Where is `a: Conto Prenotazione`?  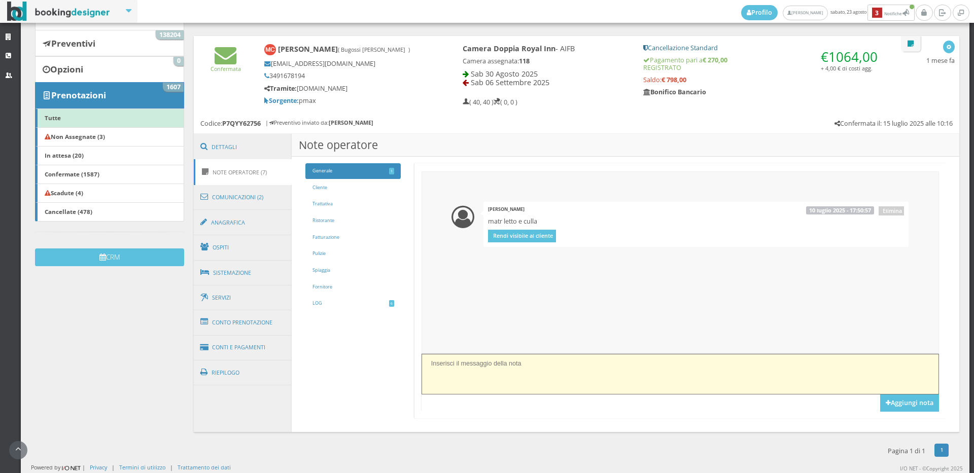
a: Conto Prenotazione is located at coordinates (243, 323).